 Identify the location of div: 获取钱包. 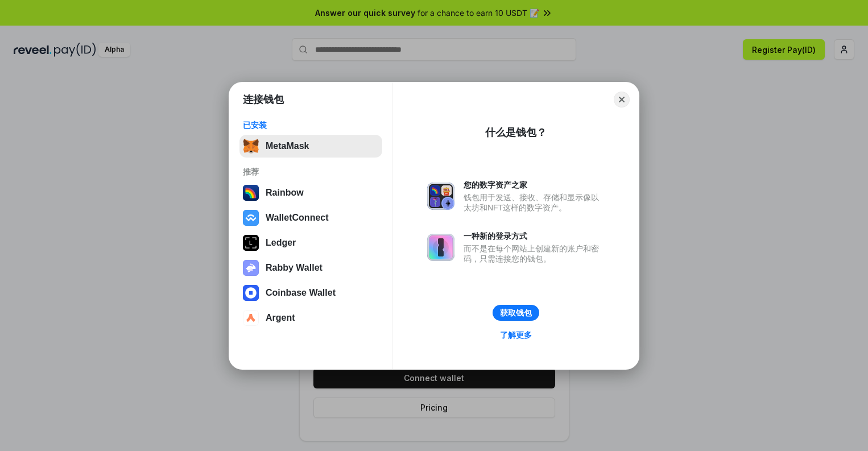
(516, 313).